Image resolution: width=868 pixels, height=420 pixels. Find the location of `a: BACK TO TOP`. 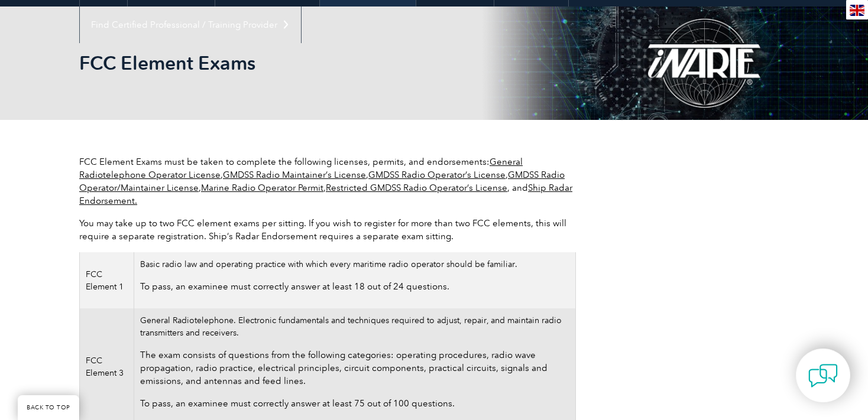

a: BACK TO TOP is located at coordinates (48, 408).